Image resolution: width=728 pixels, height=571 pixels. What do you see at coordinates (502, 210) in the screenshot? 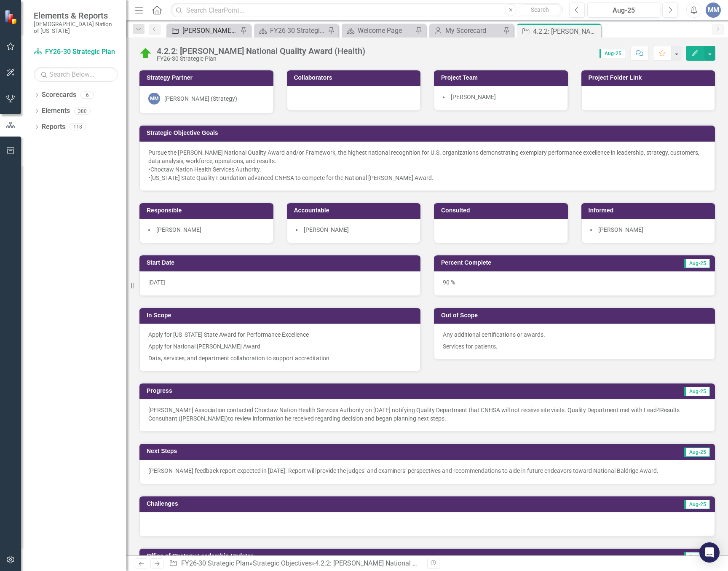
I see `h3: Consulted` at bounding box center [502, 210].